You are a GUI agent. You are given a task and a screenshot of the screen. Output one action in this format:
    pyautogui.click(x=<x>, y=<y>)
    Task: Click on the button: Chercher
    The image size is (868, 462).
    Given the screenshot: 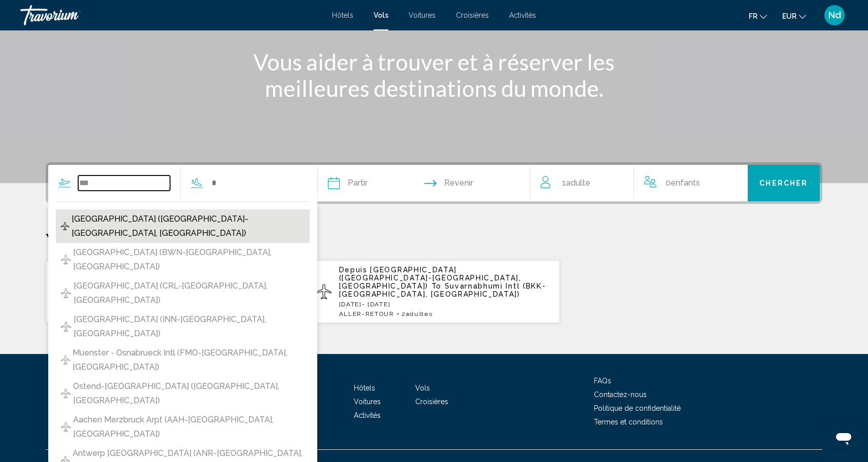 What is the action you would take?
    pyautogui.click(x=784, y=183)
    